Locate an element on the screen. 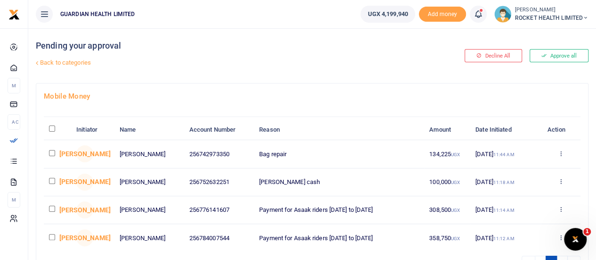 Image resolution: width=596 pixels, height=260 pixels. td: Bag repair is located at coordinates (339, 154).